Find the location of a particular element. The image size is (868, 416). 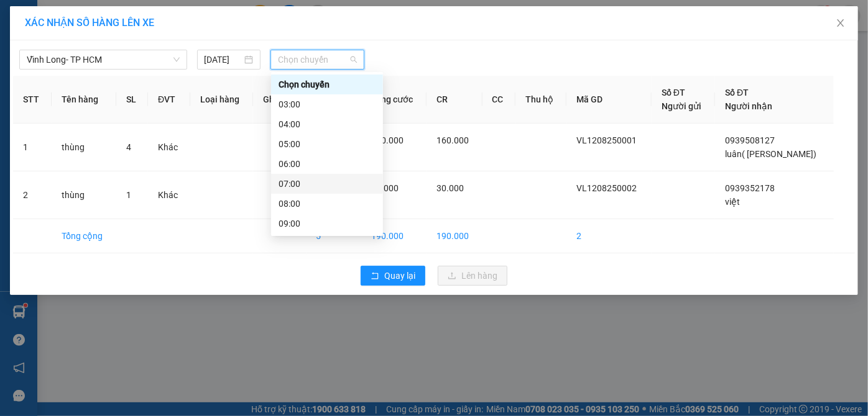

th: Ghi chú is located at coordinates (279, 99).